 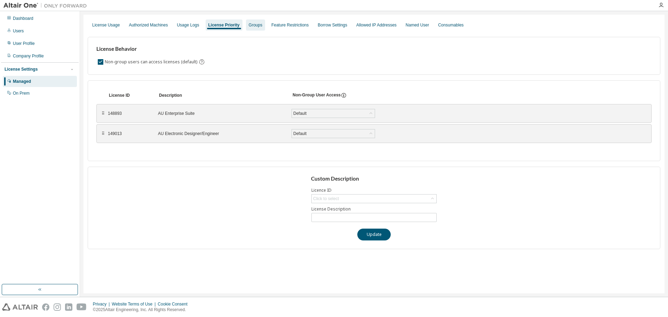 What do you see at coordinates (221, 134) in the screenshot?
I see `div: AU Electronic Designer/Engineer` at bounding box center [221, 134].